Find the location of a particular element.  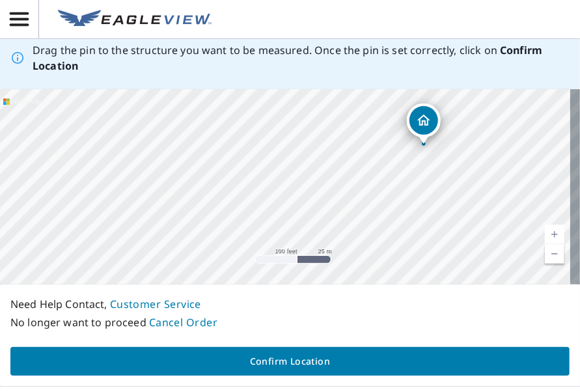

p: Need Help Contact, is located at coordinates (289, 303).